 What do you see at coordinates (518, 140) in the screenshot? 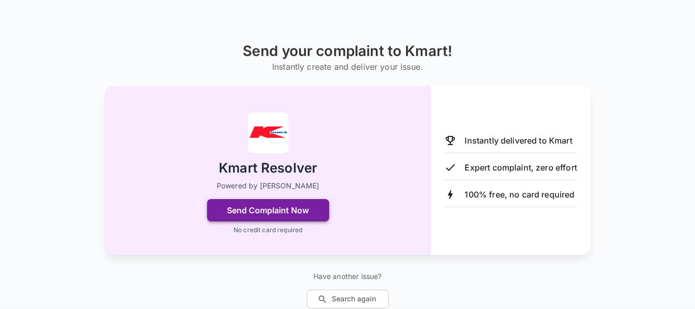
I see `p: Instantly delivered to Kmart` at bounding box center [518, 140].